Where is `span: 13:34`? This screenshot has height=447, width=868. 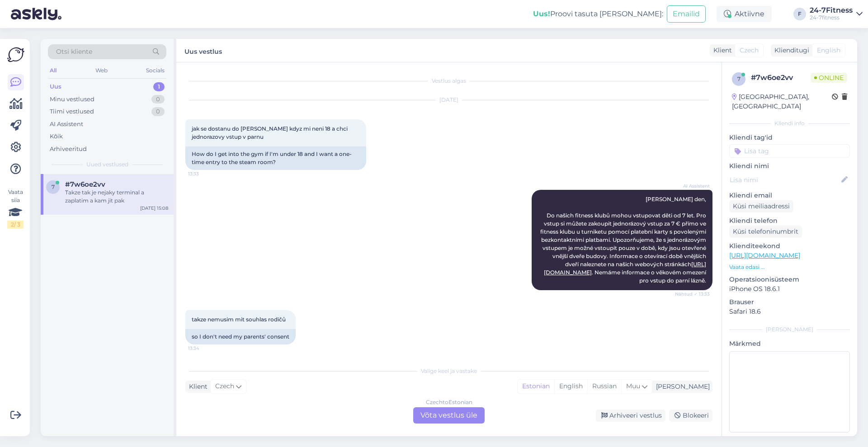 span: 13:34 is located at coordinates (205, 348).